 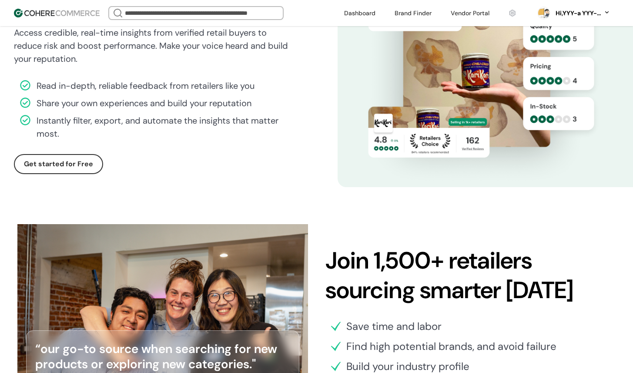 I want to click on div: Hi, YYY-a YYY-aa, so click(x=578, y=13).